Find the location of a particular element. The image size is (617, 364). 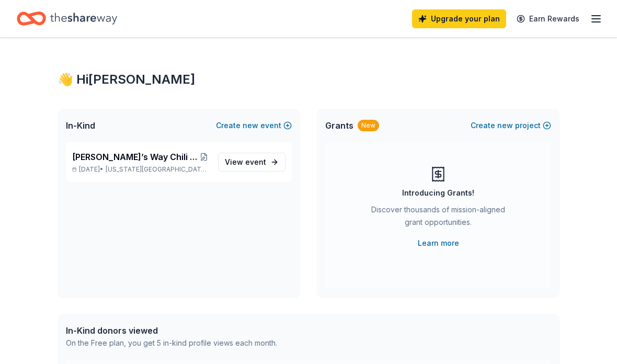

span: event is located at coordinates (256, 162).